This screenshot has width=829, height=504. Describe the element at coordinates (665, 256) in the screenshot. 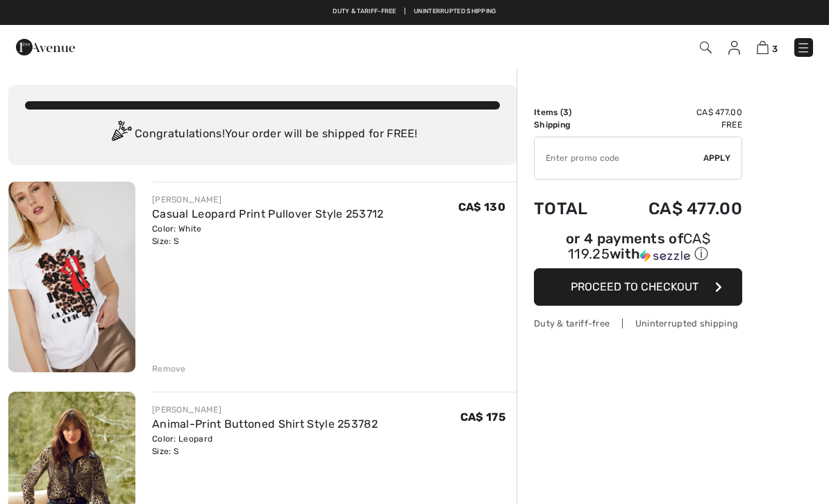

I see `img: Sezzle` at that location.